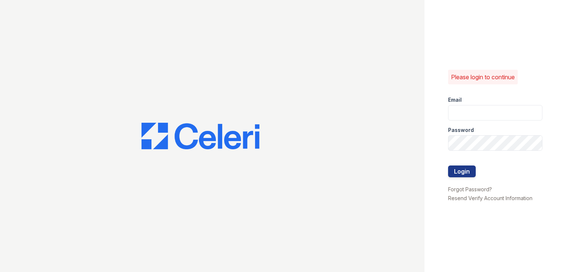 This screenshot has width=566, height=272. Describe the element at coordinates (490, 198) in the screenshot. I see `a: Resend Verify Account Information` at that location.